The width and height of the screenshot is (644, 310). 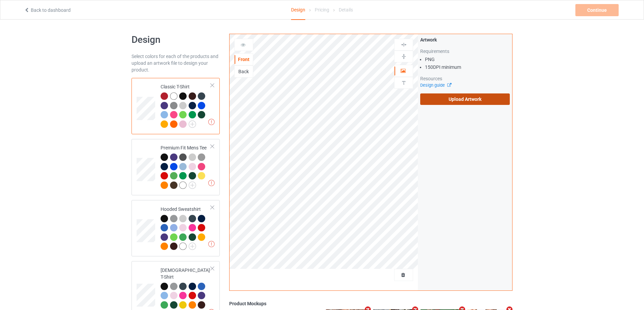 I want to click on h1: Design, so click(x=175, y=40).